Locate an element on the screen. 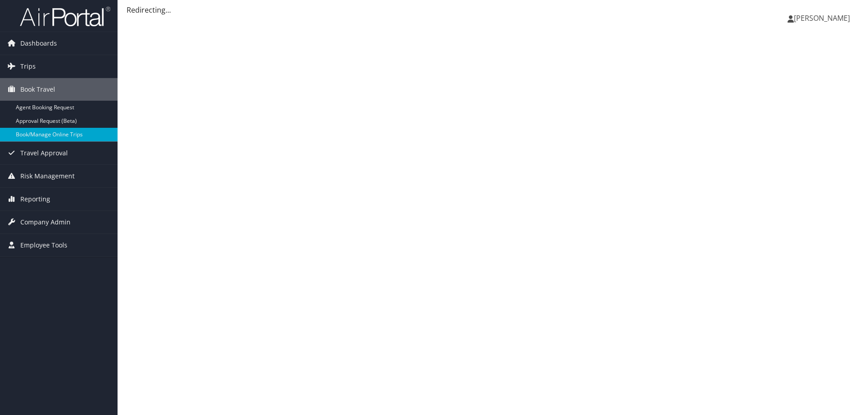 Image resolution: width=868 pixels, height=415 pixels. img: airportal-logo.png is located at coordinates (65, 16).